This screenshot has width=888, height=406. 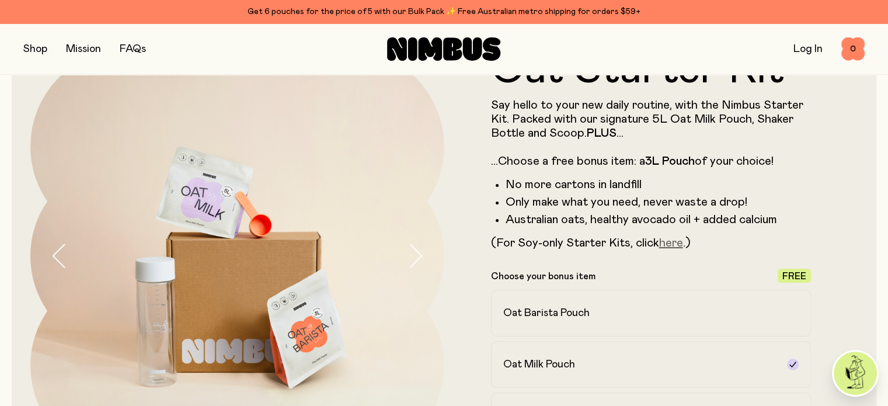 What do you see at coordinates (659, 185) in the screenshot?
I see `li: No more cartons in landfill` at bounding box center [659, 185].